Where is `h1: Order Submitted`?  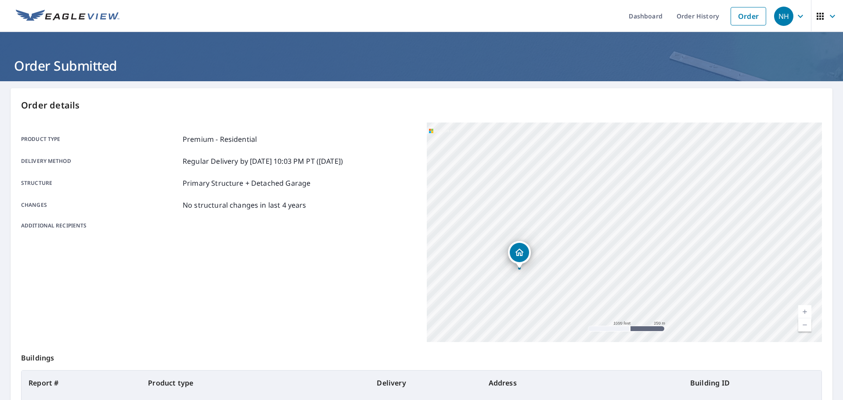
h1: Order Submitted is located at coordinates (421, 65).